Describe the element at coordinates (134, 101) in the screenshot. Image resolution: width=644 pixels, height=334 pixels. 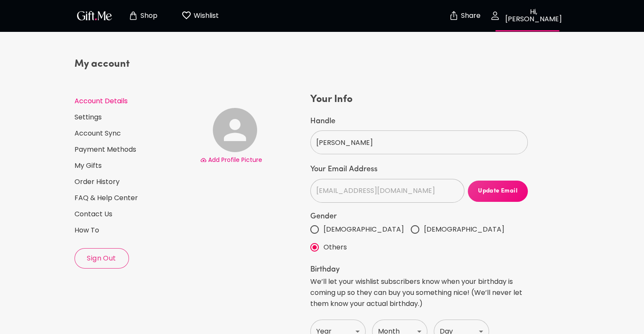
I see `a: Account Details` at that location.